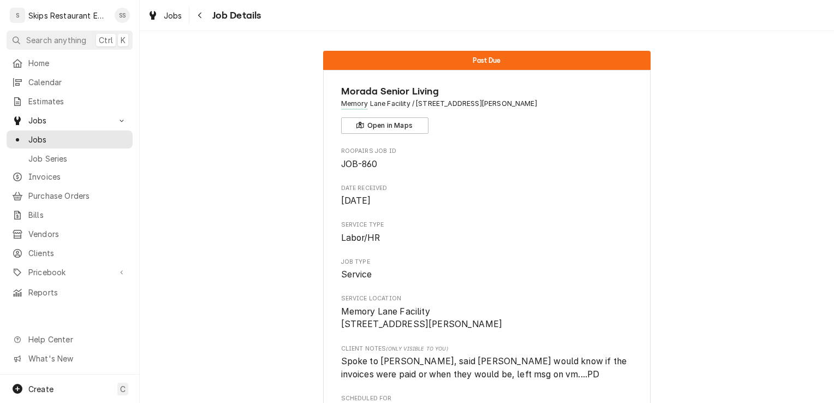 The height and width of the screenshot is (403, 834). What do you see at coordinates (69, 339) in the screenshot?
I see `a: Go to Help Center` at bounding box center [69, 339].